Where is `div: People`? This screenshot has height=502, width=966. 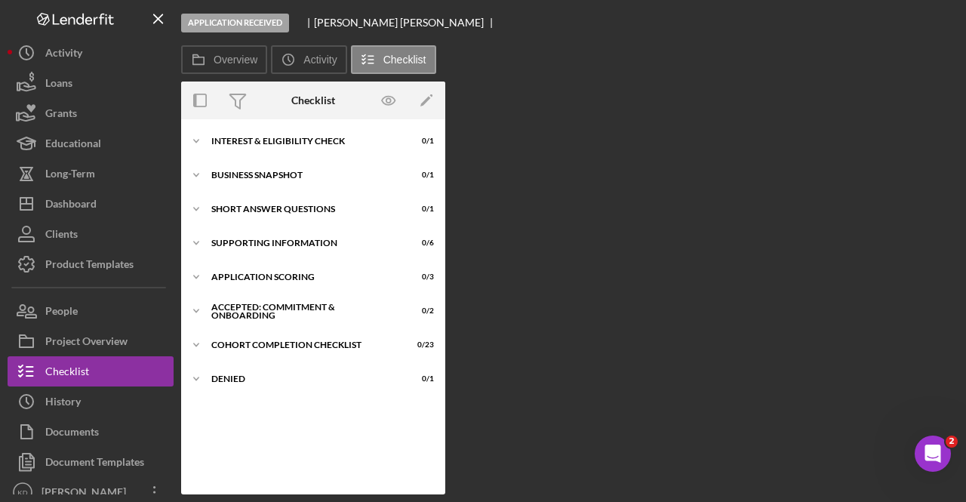
div: People is located at coordinates (61, 312).